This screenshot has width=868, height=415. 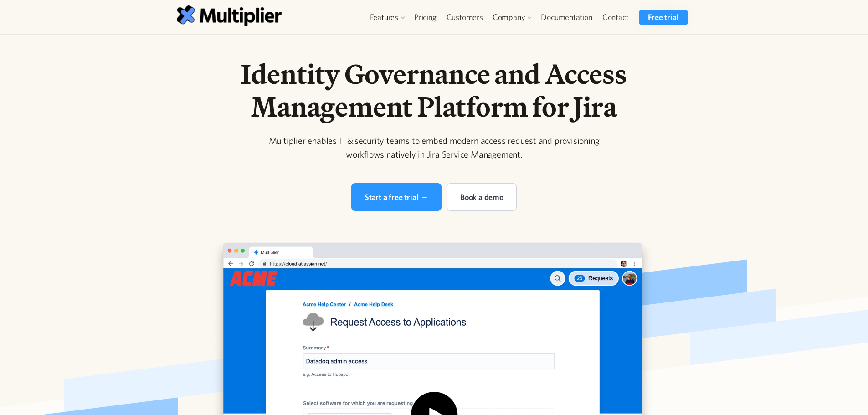 I want to click on h1: Identity Governance and Access Management Platform for Jira, so click(x=434, y=90).